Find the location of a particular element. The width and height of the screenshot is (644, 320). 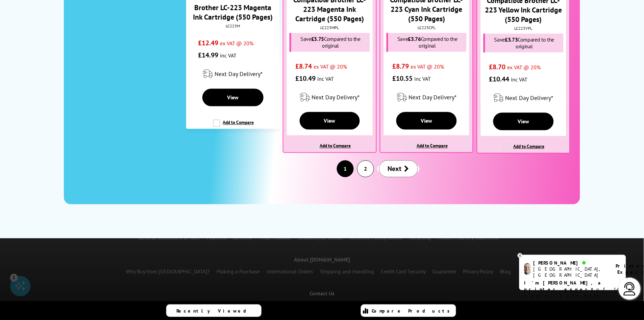

div: LC223CPL is located at coordinates (427, 27).